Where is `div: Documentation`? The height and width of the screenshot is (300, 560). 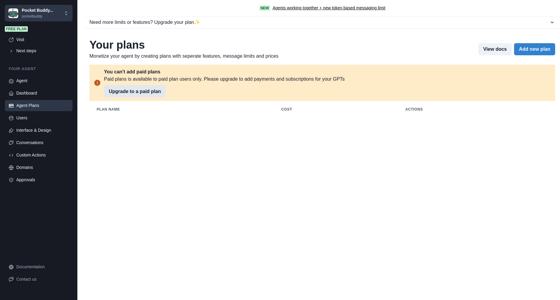 div: Documentation is located at coordinates (43, 267).